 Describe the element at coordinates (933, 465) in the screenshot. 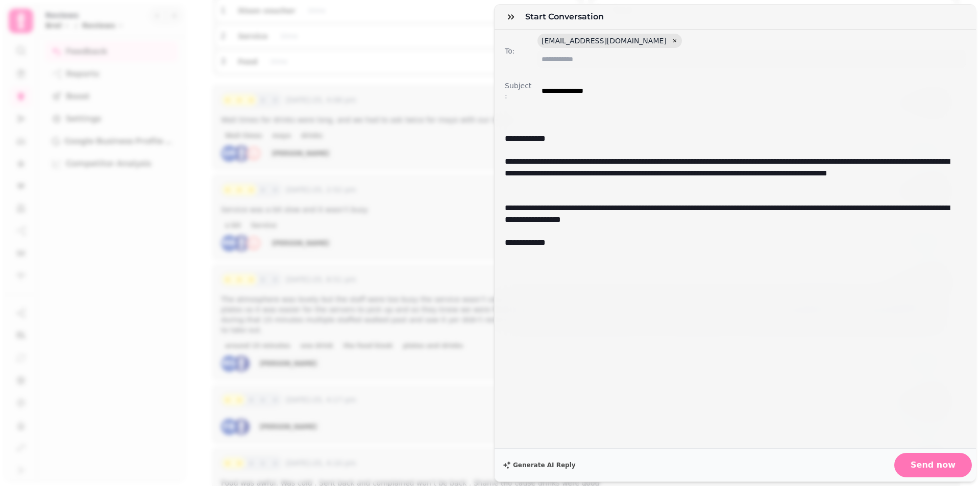

I see `span: Send now` at that location.